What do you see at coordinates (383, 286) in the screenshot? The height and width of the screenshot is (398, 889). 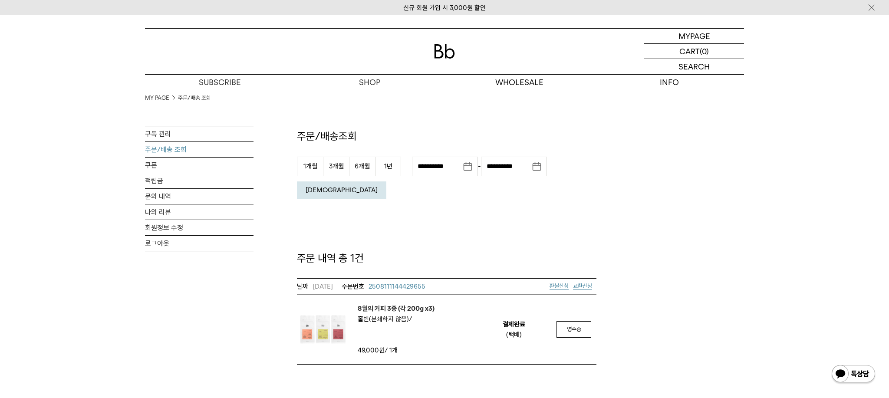 I see `a: 2508111144429655` at bounding box center [383, 286].